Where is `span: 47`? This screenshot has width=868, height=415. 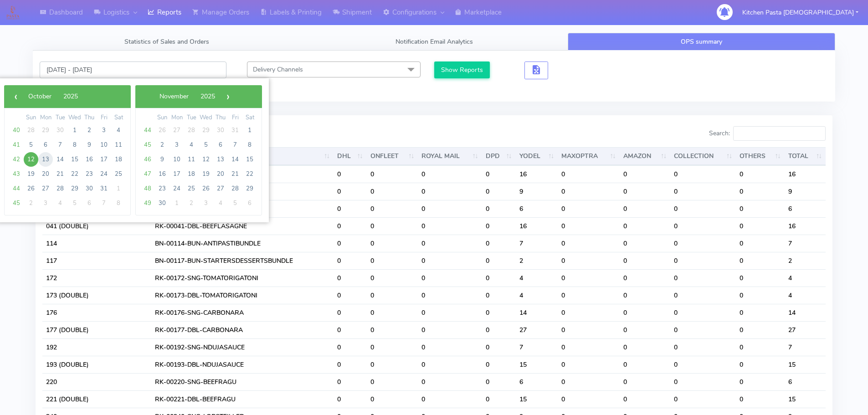 span: 47 is located at coordinates (148, 174).